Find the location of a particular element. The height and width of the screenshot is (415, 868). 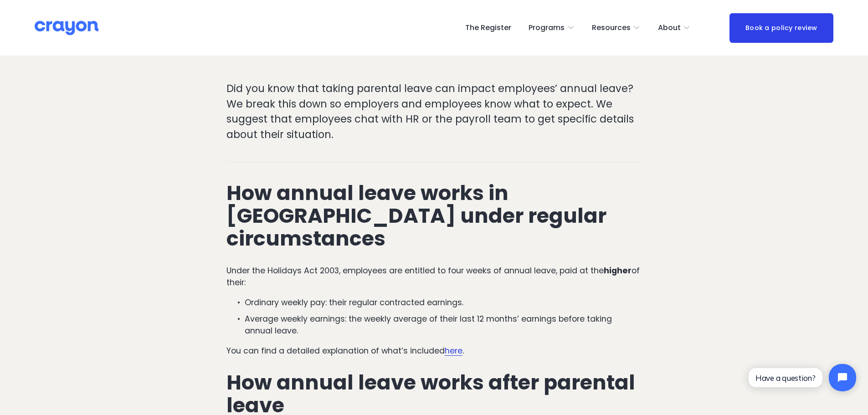

a: Book a policy review is located at coordinates (782, 28).